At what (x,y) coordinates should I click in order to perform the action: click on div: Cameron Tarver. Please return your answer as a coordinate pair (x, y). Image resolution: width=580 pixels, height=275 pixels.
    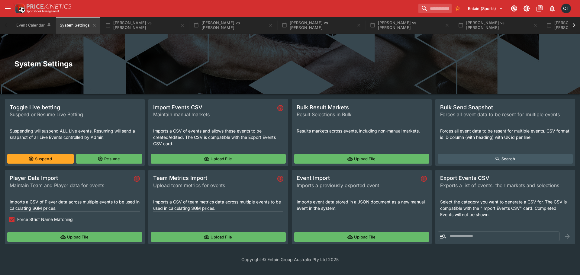
    Looking at the image, I should click on (566, 8).